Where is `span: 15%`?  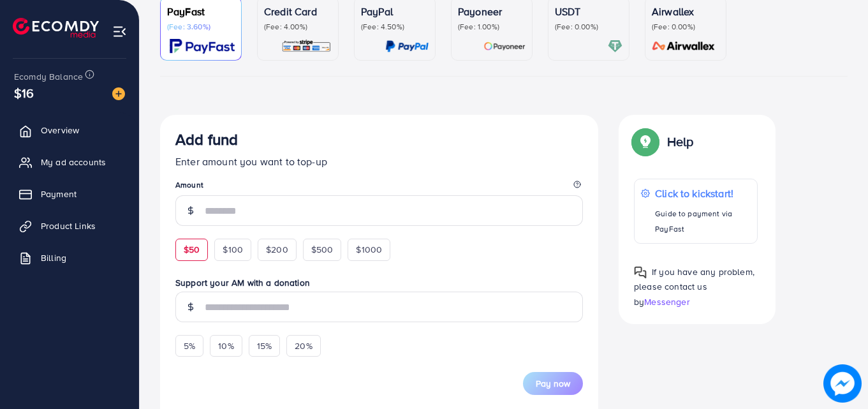
span: 15% is located at coordinates (264, 346).